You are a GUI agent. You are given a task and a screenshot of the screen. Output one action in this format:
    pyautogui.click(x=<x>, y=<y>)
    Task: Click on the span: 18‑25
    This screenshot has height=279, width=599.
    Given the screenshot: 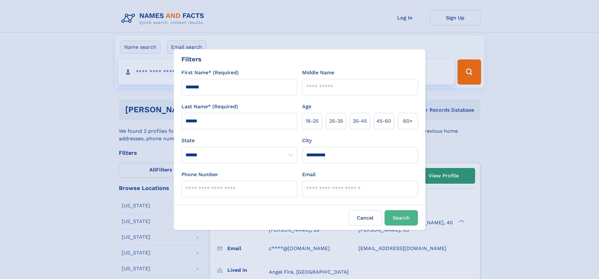 What is the action you would take?
    pyautogui.click(x=312, y=121)
    